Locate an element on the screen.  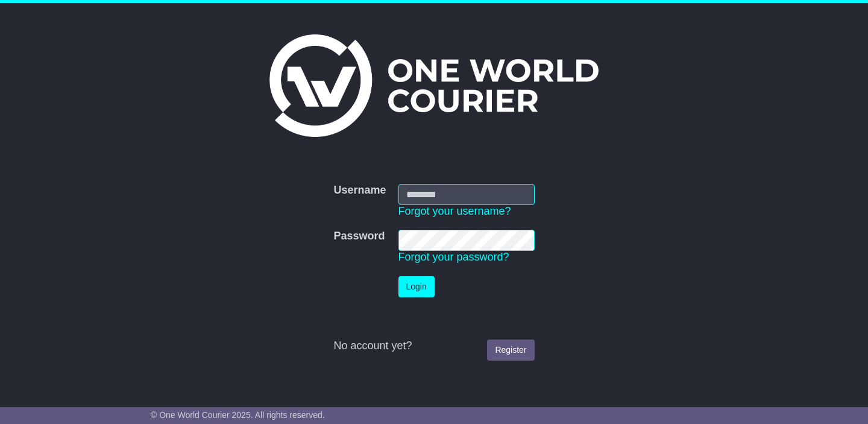
a: Forgot your username? is located at coordinates (455, 211).